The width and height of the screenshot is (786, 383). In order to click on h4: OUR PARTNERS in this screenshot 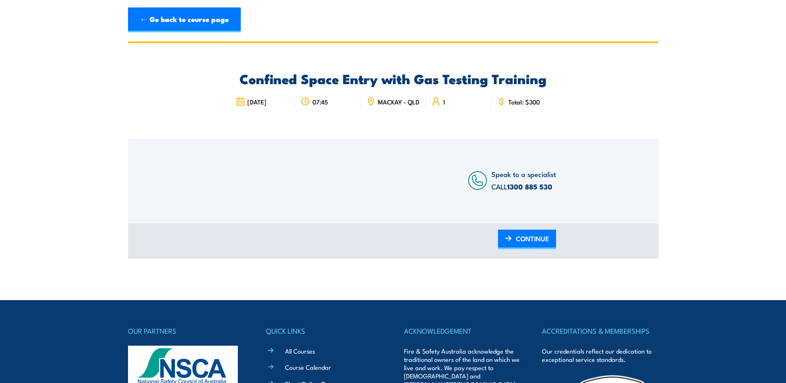, I will do `click(186, 331)`.